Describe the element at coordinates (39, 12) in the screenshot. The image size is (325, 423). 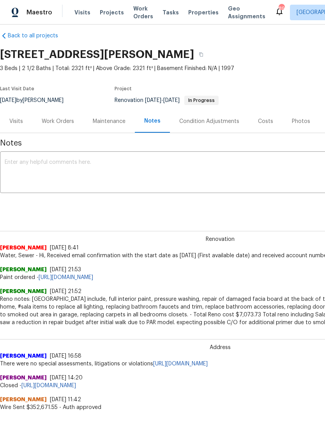
I see `span: Maestro` at that location.